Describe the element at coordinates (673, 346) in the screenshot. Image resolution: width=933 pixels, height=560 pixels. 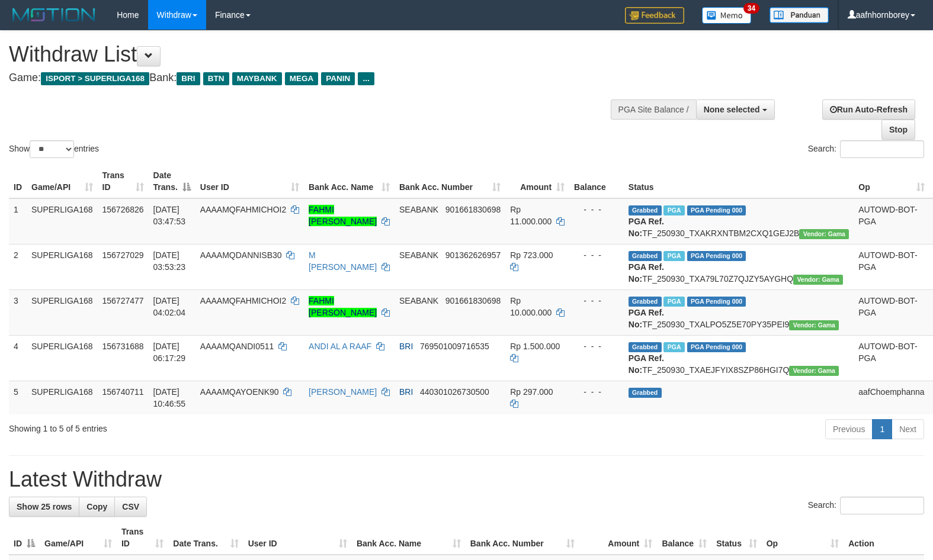
I see `span: Marked by aafromsomean` at that location.